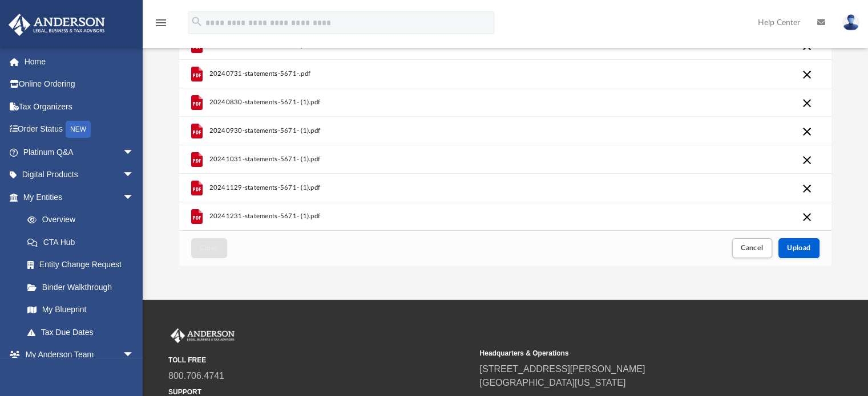 Image resolution: width=868 pixels, height=396 pixels. What do you see at coordinates (83, 287) in the screenshot?
I see `a: Binder Walkthrough` at bounding box center [83, 287].